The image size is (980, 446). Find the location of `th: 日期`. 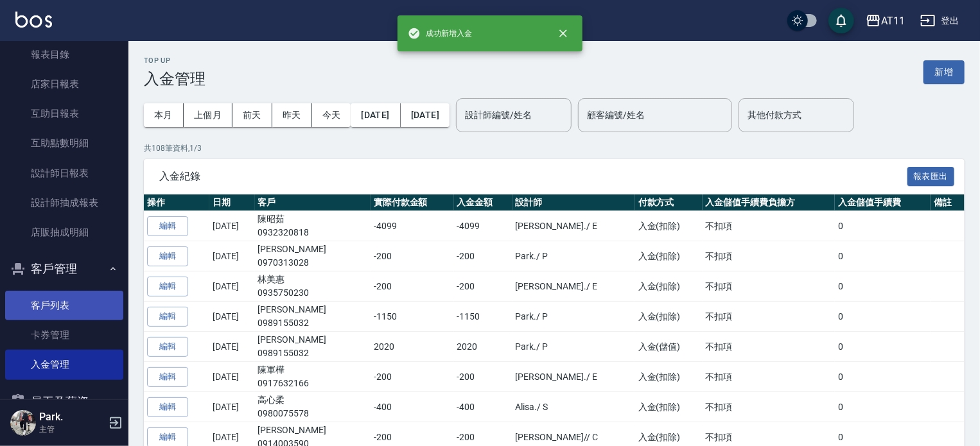

th: 日期 is located at coordinates (232, 203).